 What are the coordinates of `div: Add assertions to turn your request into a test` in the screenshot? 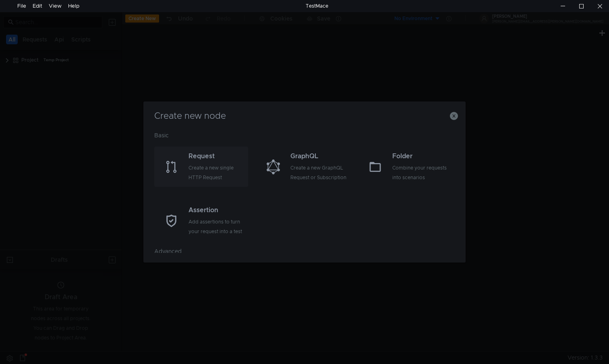 It's located at (217, 227).